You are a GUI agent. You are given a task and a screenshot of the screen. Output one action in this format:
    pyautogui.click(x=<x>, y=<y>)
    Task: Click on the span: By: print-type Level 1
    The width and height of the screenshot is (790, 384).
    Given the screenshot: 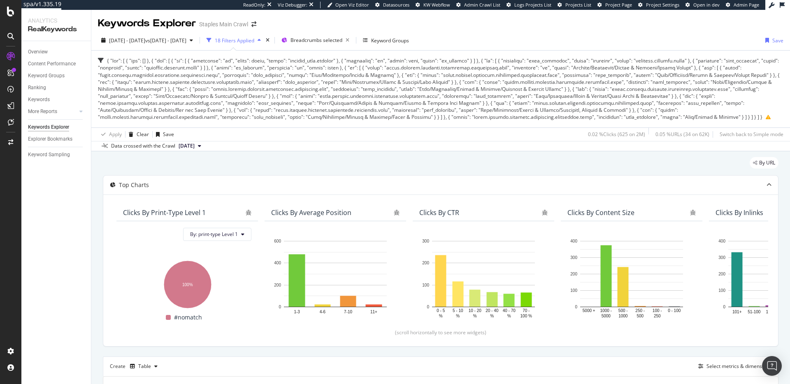 What is the action you would take?
    pyautogui.click(x=214, y=234)
    